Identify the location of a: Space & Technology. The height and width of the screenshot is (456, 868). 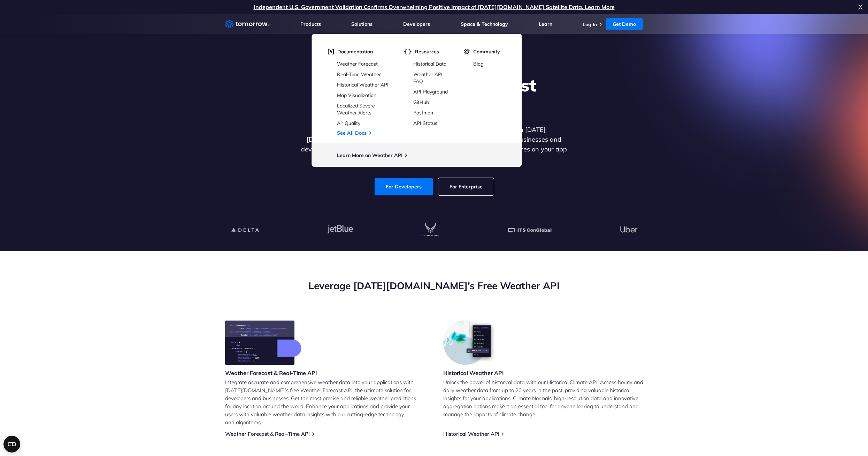
(485, 24).